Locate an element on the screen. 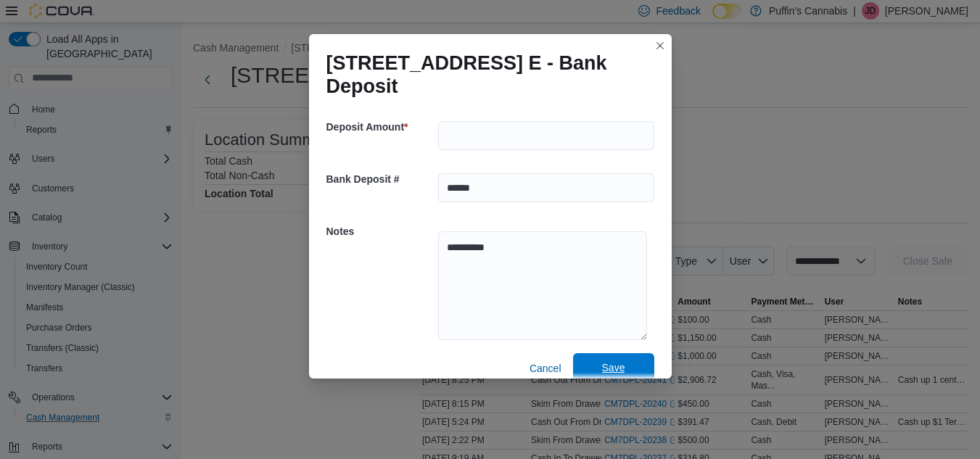  h5: Notes is located at coordinates (381, 231).